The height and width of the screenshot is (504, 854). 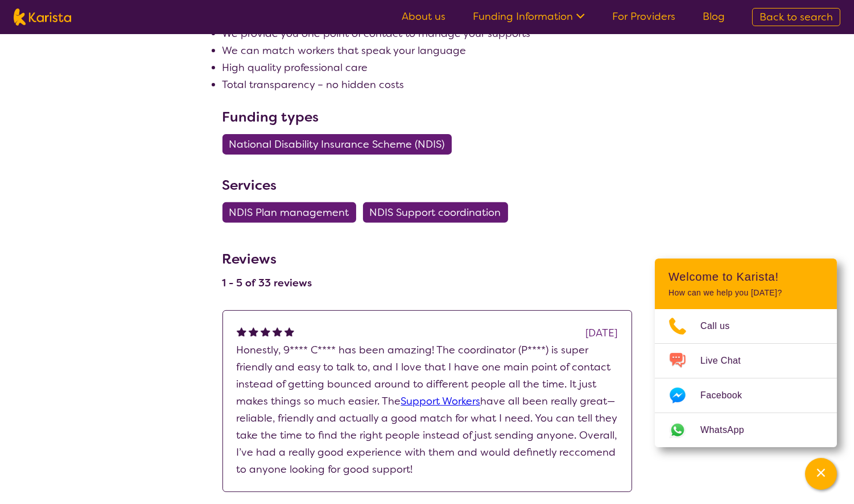 I want to click on img: Karista logo, so click(x=42, y=17).